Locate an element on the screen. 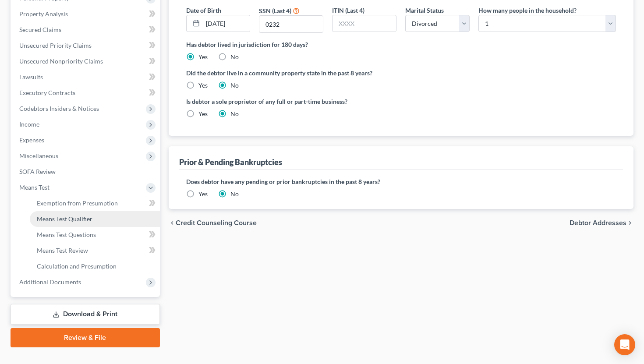  label: How many people in the household? is located at coordinates (528, 10).